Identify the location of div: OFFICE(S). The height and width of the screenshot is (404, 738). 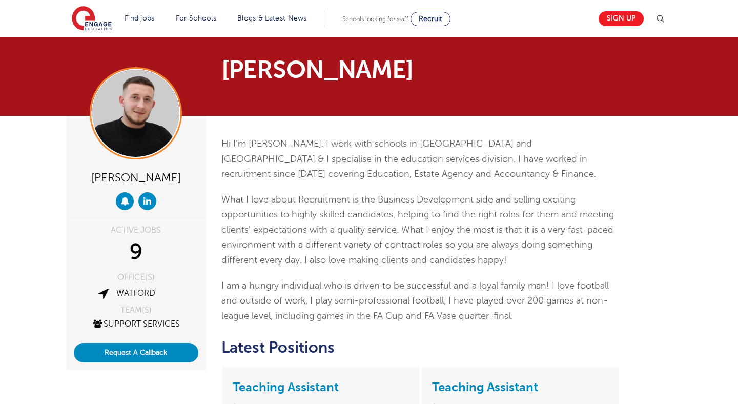
(136, 277).